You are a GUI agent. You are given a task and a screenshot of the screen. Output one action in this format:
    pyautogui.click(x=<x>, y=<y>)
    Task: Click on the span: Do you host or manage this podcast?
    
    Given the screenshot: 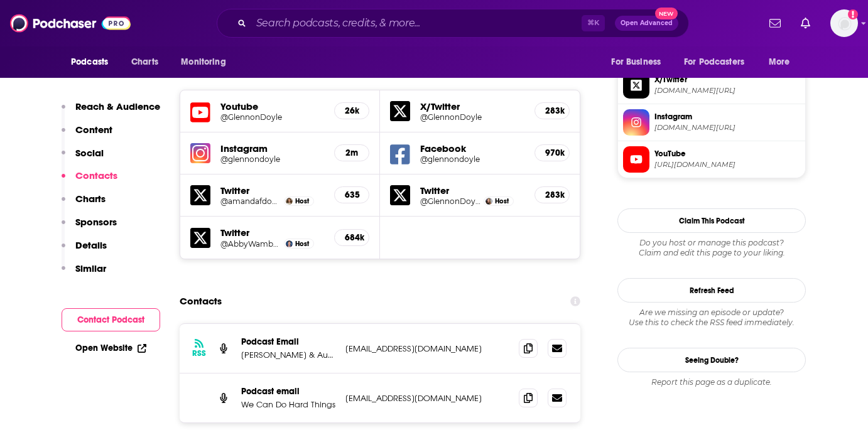 What is the action you would take?
    pyautogui.click(x=711, y=243)
    